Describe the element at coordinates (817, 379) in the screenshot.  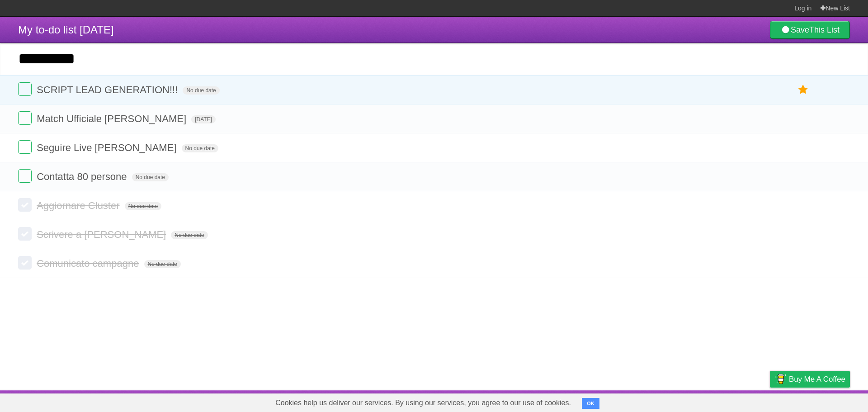
I see `span: Buy me a coffee` at that location.